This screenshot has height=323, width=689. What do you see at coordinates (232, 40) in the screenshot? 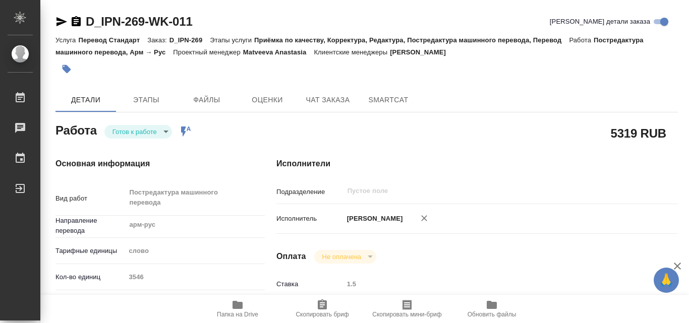
I see `p: Этапы услуги` at bounding box center [232, 40].